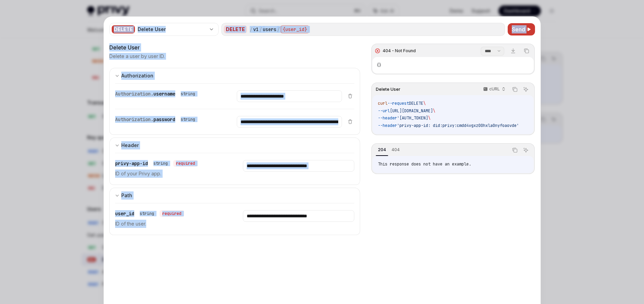 This screenshot has height=304, width=644. Describe the element at coordinates (164, 119) in the screenshot. I see `span: password` at that location.